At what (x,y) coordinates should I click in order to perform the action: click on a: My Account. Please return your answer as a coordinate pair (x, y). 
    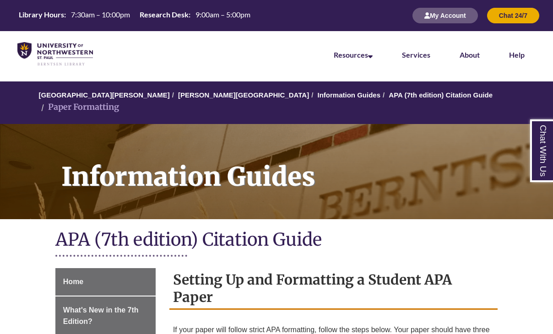
    Looking at the image, I should click on (445, 15).